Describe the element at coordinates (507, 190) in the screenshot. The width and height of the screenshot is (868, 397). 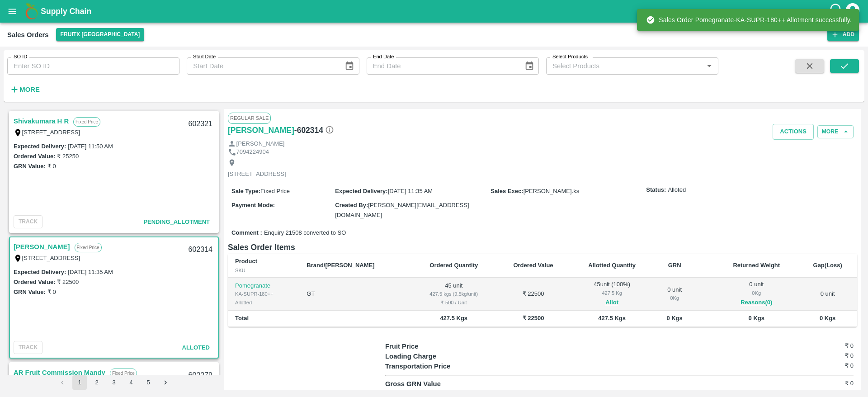
I see `label: Sales Exec :` at that location.